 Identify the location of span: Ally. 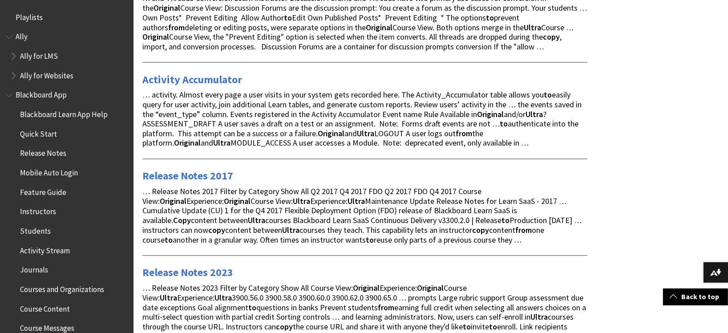
(21, 35).